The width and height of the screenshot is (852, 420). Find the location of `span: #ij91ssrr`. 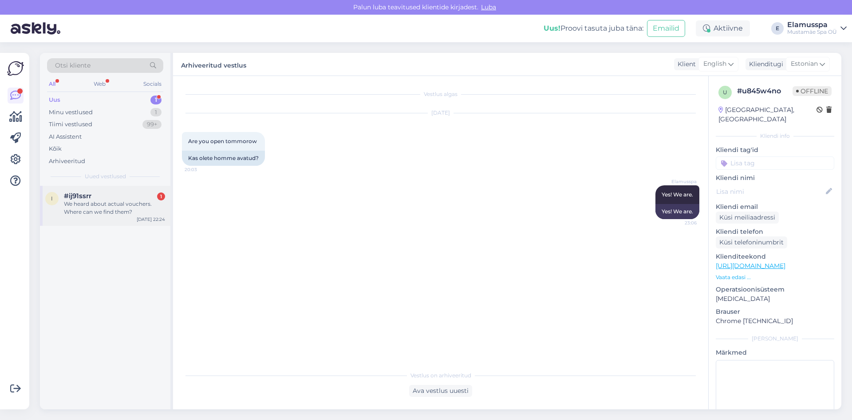

span: #ij91ssrr is located at coordinates (78, 196).